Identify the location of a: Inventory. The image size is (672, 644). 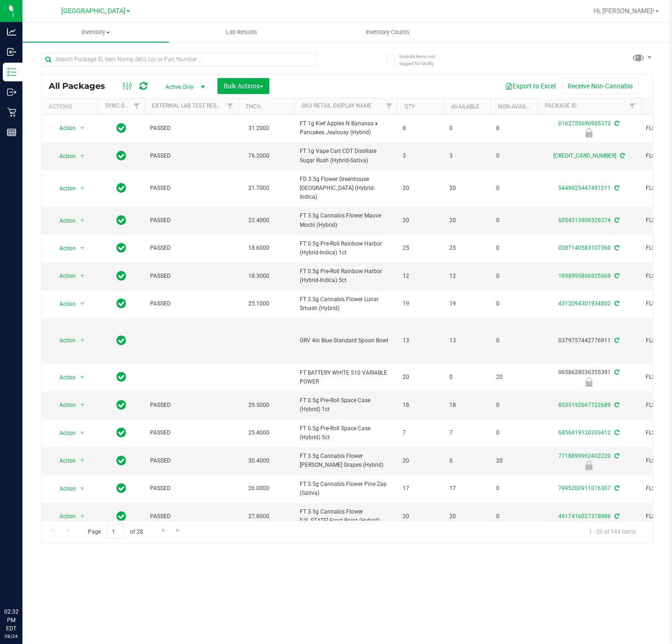
(96, 32).